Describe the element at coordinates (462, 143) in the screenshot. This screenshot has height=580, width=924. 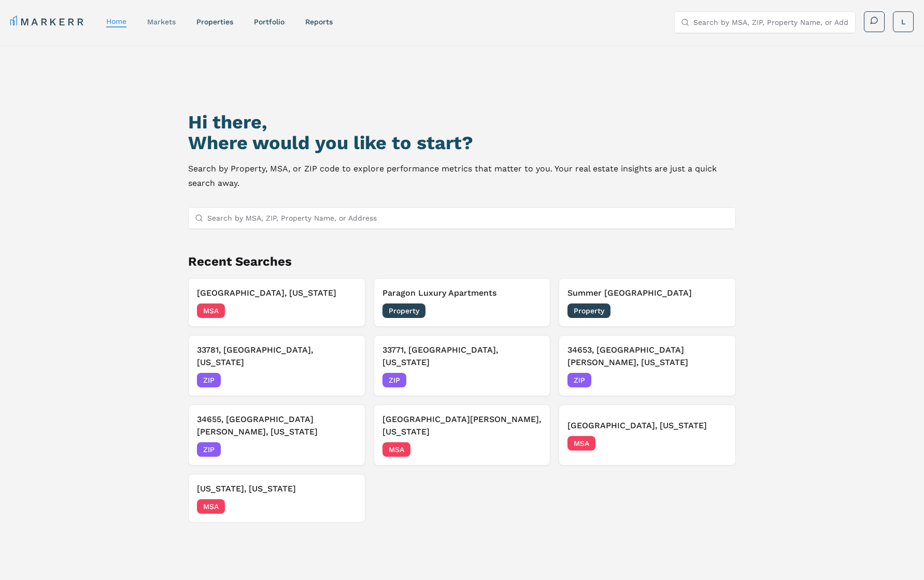
I see `h2: Where would you like to start?` at that location.